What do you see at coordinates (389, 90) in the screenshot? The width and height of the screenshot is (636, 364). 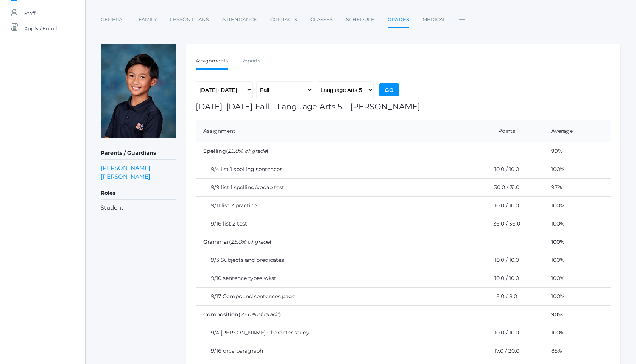 I see `input: Go` at bounding box center [389, 90].